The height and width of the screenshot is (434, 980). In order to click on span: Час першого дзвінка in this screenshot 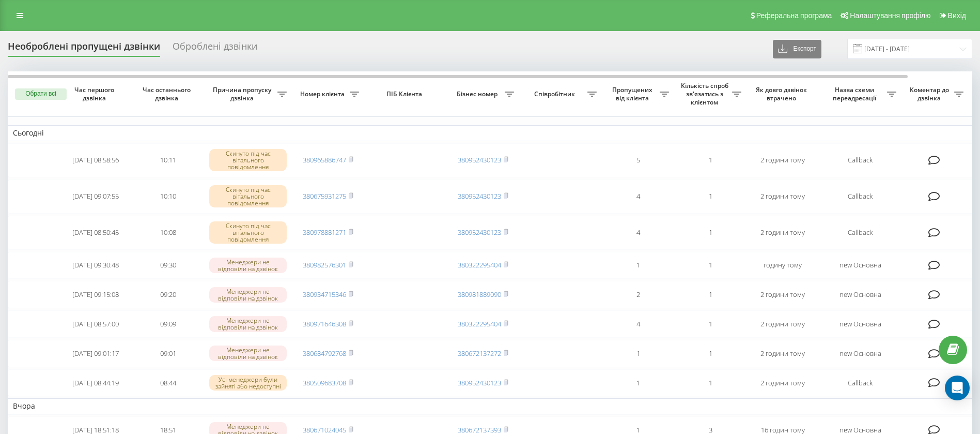, I will do `click(96, 94)`.